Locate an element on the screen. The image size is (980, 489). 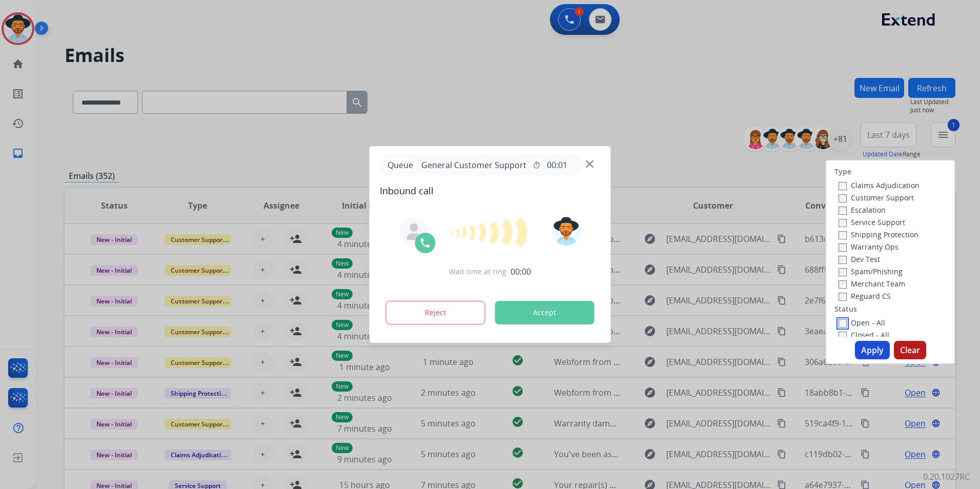
label: Open - All is located at coordinates (861, 322).